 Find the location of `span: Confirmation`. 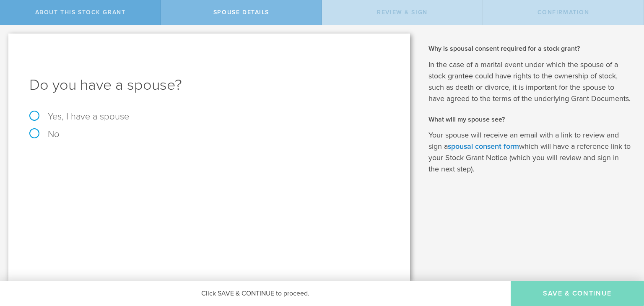

span: Confirmation is located at coordinates (564, 12).